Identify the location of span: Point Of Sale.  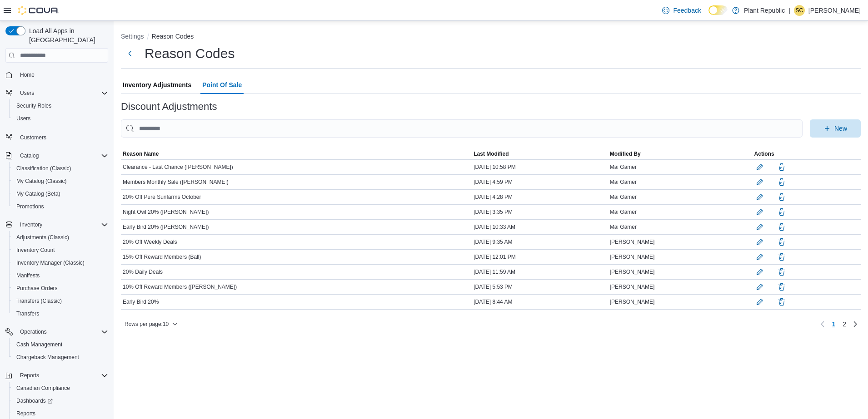
(221, 85).